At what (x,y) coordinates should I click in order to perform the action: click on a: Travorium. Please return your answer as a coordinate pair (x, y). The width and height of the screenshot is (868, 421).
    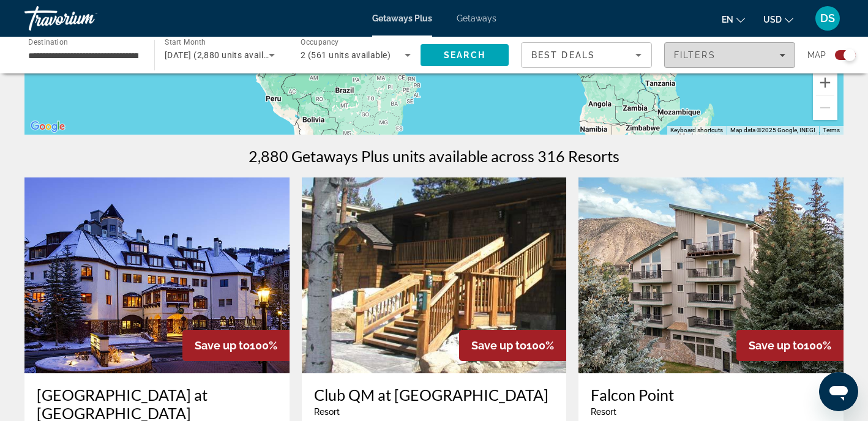
    Looking at the image, I should click on (86, 19).